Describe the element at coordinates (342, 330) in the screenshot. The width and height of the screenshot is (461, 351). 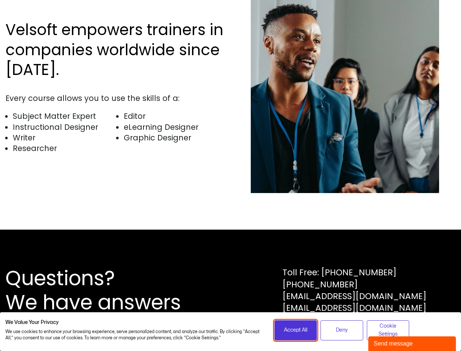
I see `span: Deny` at that location.